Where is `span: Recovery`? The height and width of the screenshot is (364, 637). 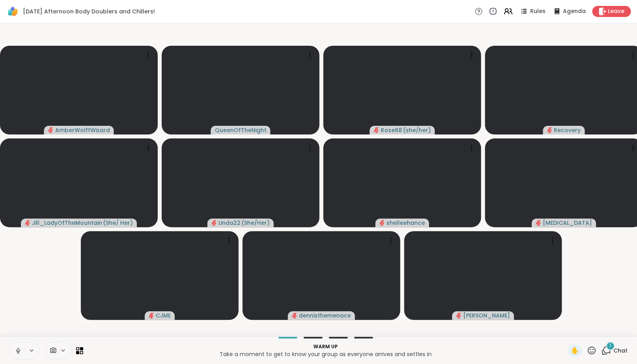 span: Recovery is located at coordinates (567, 130).